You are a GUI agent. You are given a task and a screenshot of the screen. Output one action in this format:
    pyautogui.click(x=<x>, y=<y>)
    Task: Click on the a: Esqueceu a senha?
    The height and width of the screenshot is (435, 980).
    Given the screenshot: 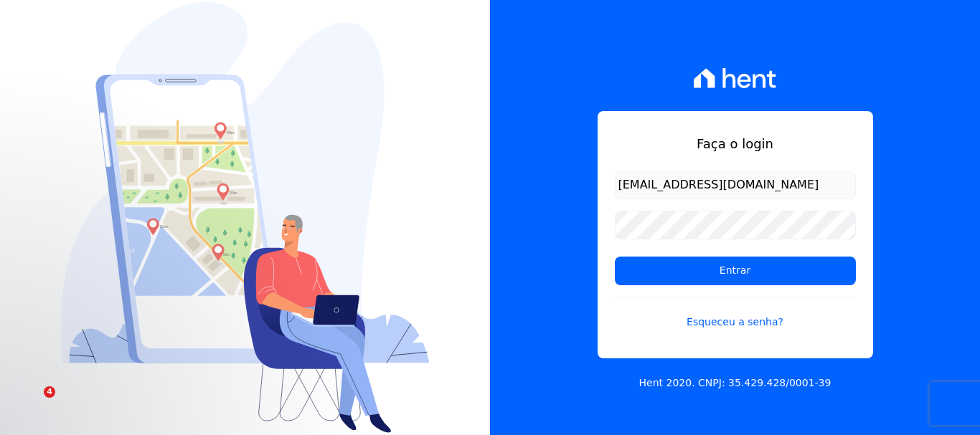 What is the action you would take?
    pyautogui.click(x=735, y=314)
    